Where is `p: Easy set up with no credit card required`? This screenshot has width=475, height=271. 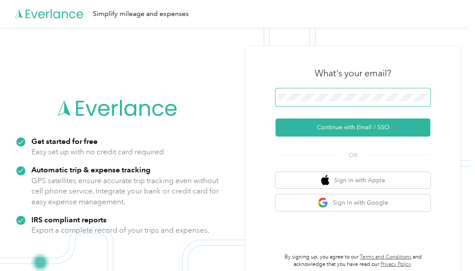
p: Easy set up with no credit card required is located at coordinates (98, 151).